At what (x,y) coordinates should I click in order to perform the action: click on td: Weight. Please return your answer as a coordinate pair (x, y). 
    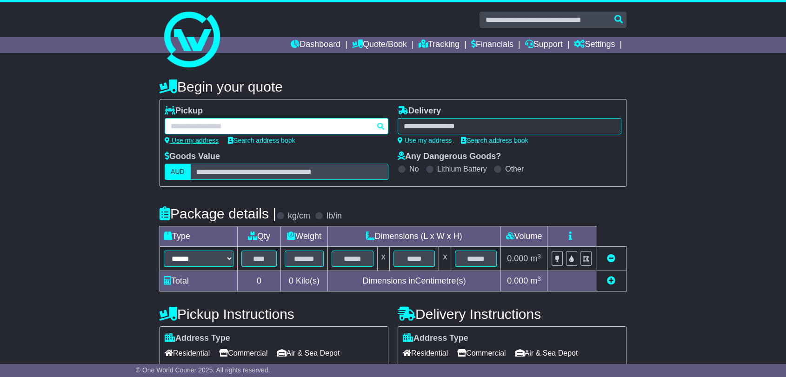
    Looking at the image, I should click on (304, 237).